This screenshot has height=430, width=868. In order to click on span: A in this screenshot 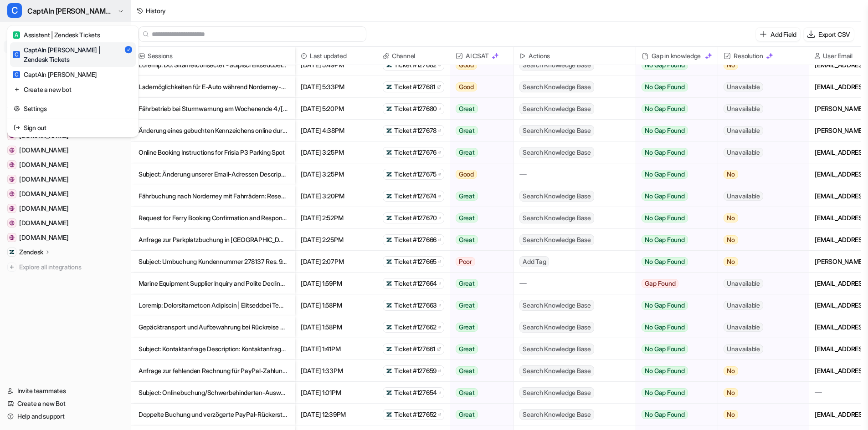, I will do `click(16, 35)`.